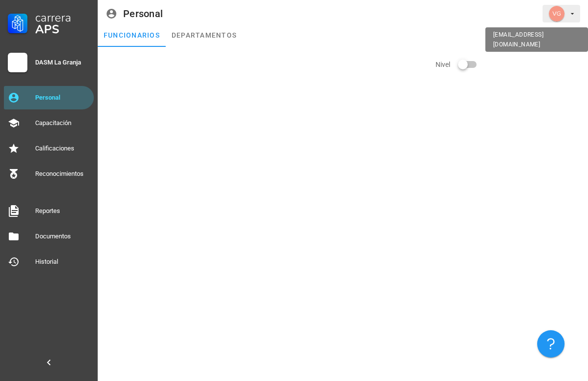  Describe the element at coordinates (49, 123) in the screenshot. I see `a: Capacitación` at that location.